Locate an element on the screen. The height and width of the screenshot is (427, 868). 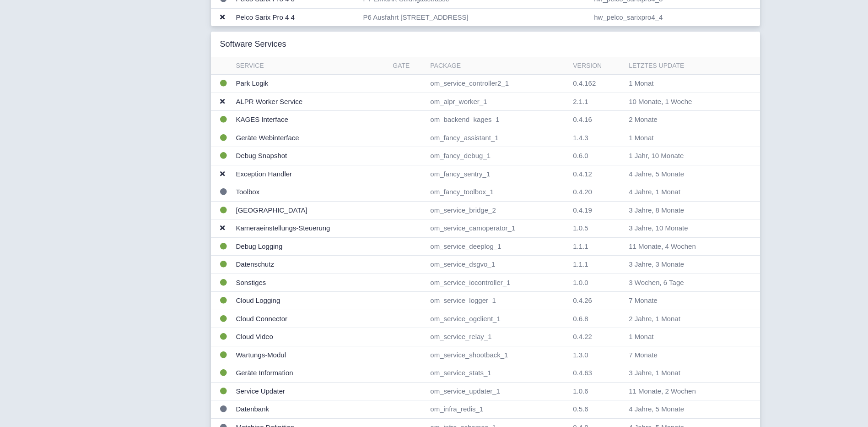
td: om_service_iocontroller_1 is located at coordinates (498, 283).